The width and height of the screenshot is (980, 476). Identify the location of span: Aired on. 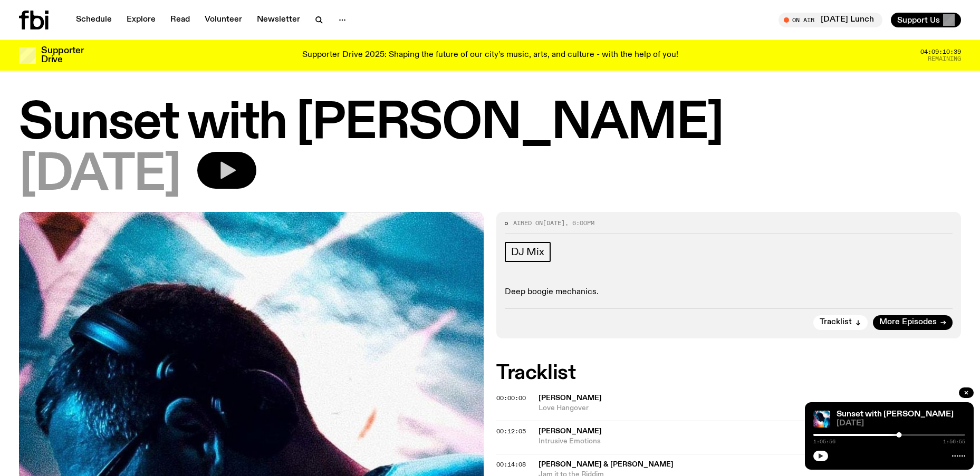
(528, 223).